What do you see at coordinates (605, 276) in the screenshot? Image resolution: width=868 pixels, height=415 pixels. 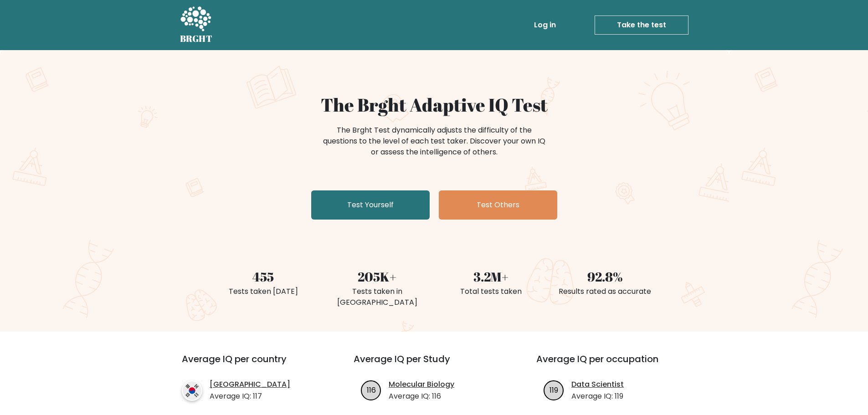 I see `div: 92.8%` at bounding box center [605, 276].